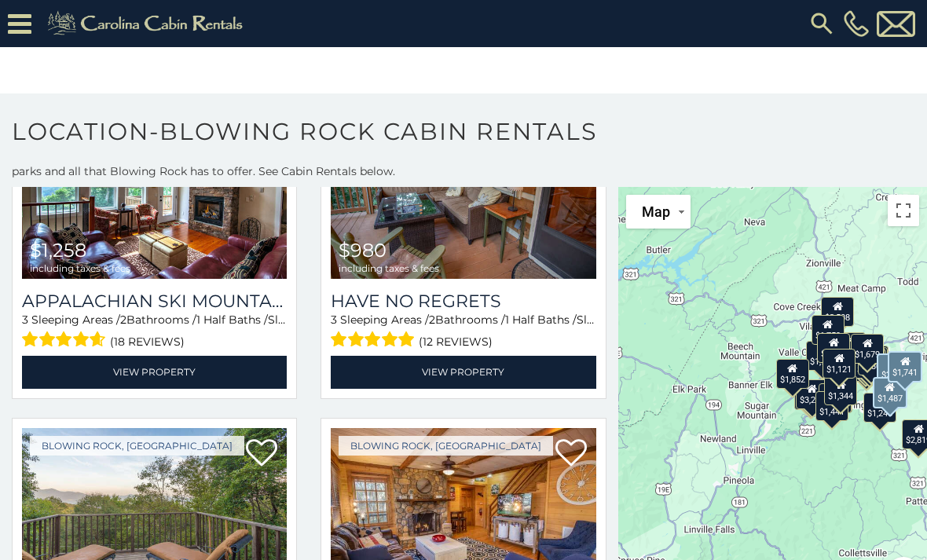  Describe the element at coordinates (463, 190) in the screenshot. I see `img: Have No Regrets` at that location.